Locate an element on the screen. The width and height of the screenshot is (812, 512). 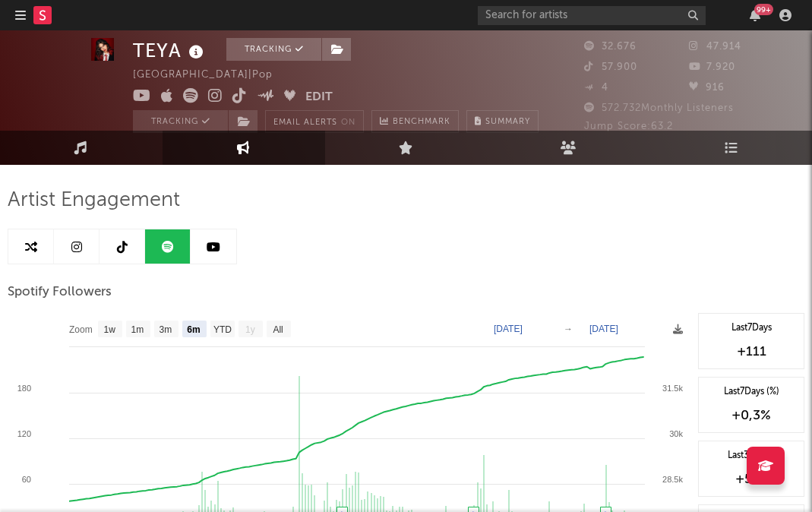
span: 47.914 is located at coordinates (715, 46).